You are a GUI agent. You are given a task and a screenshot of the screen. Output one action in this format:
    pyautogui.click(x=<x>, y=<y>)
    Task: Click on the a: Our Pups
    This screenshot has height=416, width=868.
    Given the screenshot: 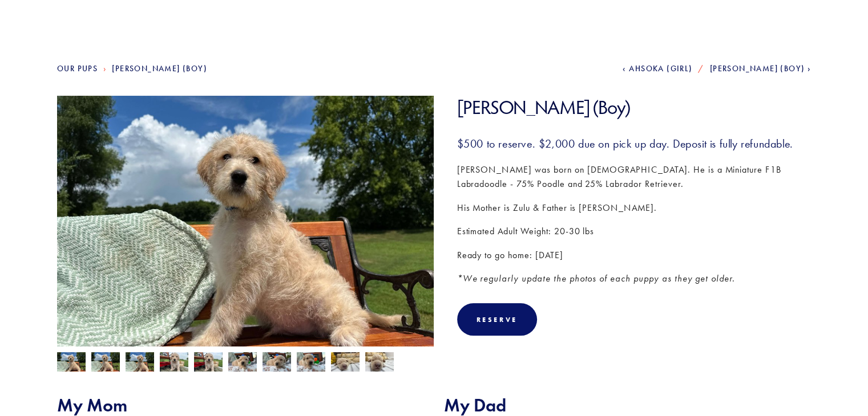 What is the action you would take?
    pyautogui.click(x=77, y=69)
    